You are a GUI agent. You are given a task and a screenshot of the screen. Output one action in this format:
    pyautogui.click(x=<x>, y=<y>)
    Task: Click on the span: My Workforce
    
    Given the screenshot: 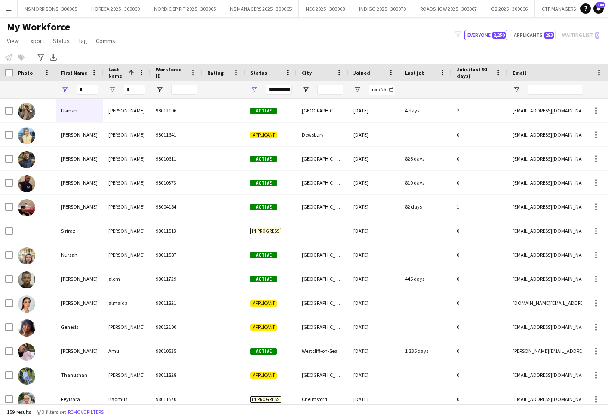 What is the action you would take?
    pyautogui.click(x=38, y=27)
    